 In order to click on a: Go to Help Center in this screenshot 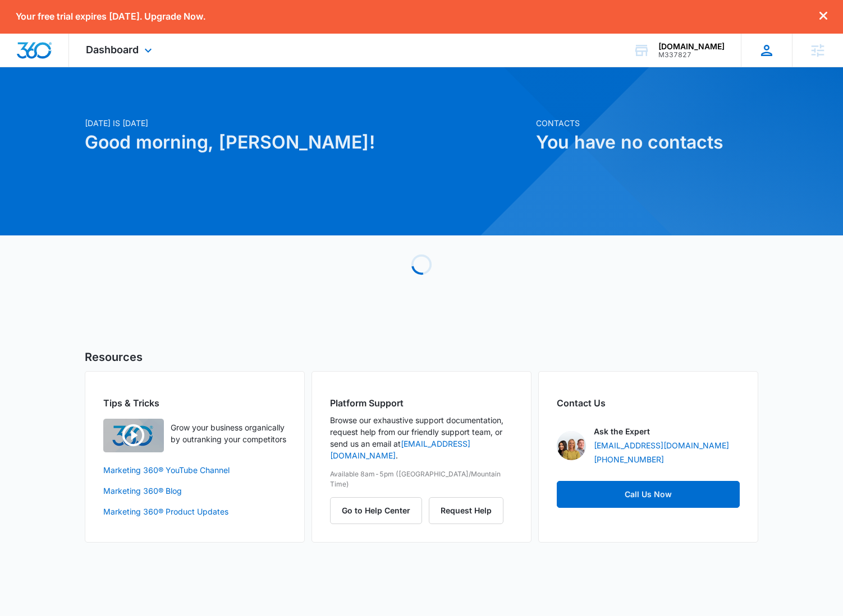, I will do `click(380, 510)`.